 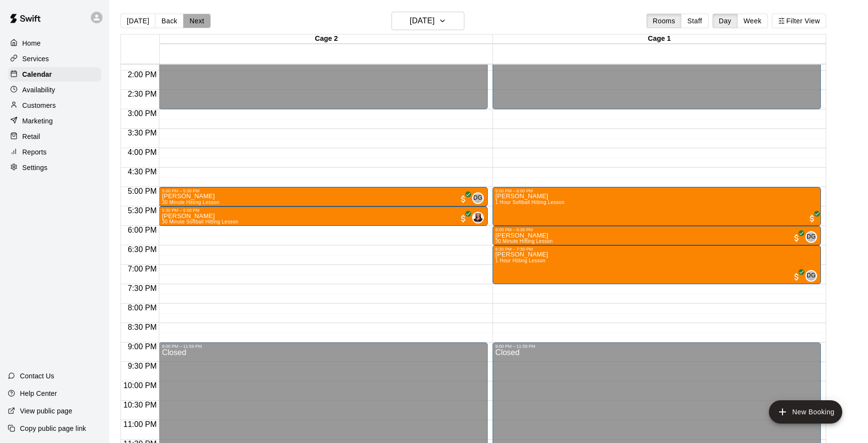 What do you see at coordinates (142, 75) in the screenshot?
I see `span: 2:00 PM` at bounding box center [142, 75].